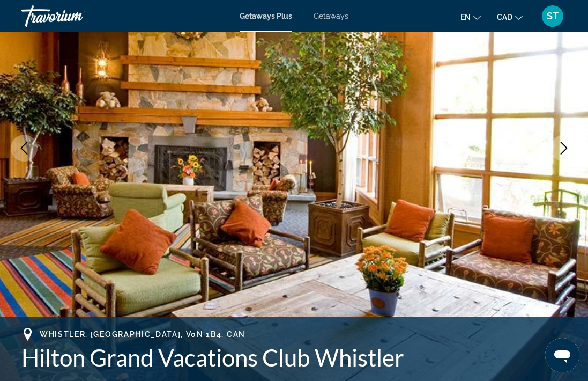 Image resolution: width=588 pixels, height=381 pixels. I want to click on button: User Menu, so click(552, 16).